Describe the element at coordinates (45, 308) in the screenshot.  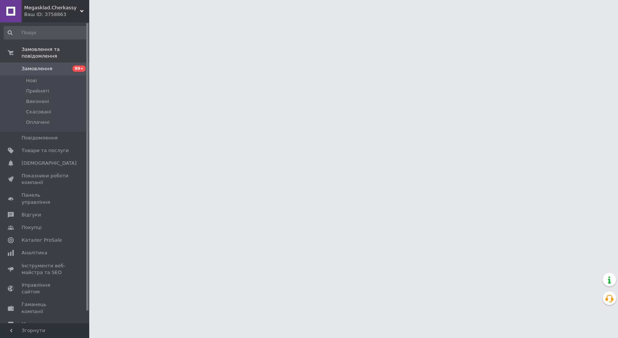
I see `span: Гаманець компанії` at that location.